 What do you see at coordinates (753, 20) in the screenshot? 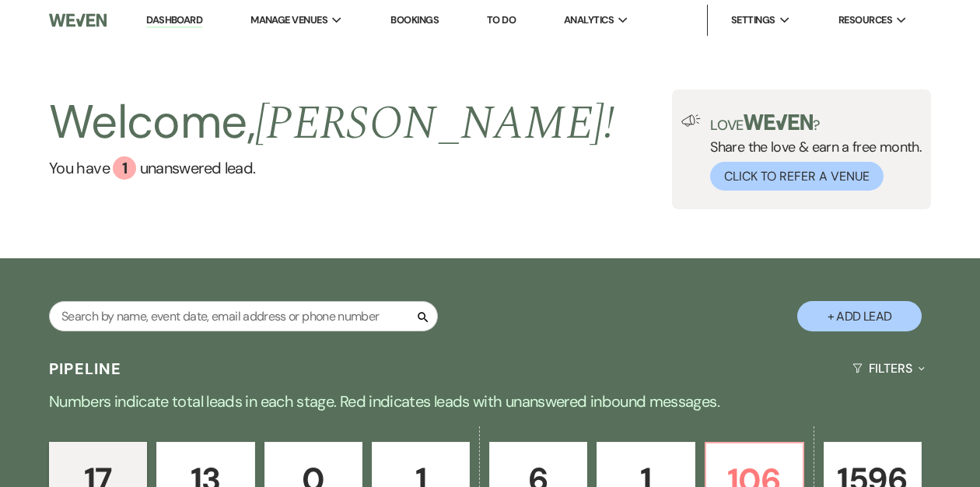
I see `span: Settings` at bounding box center [753, 20].